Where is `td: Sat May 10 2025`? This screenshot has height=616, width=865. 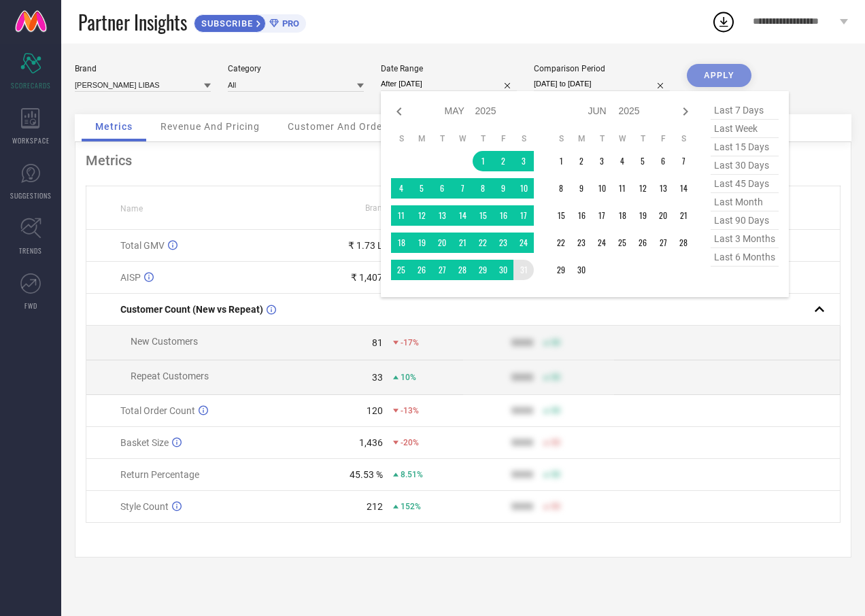
td: Sat May 10 2025 is located at coordinates (524, 188).